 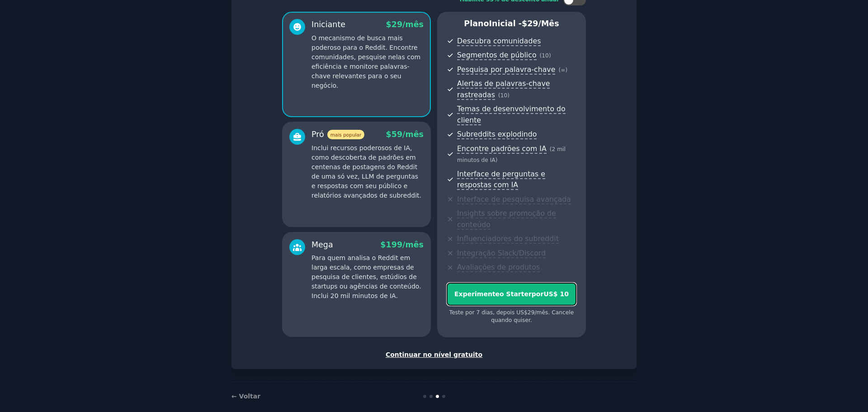 I want to click on font: Insights sobre promoção de conteúdo, so click(x=507, y=219).